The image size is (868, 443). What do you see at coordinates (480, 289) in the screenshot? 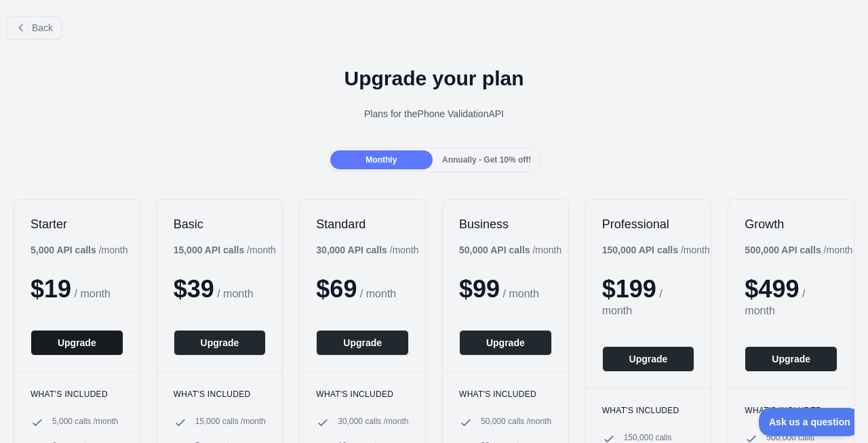
I see `span: $ 99` at bounding box center [480, 289].